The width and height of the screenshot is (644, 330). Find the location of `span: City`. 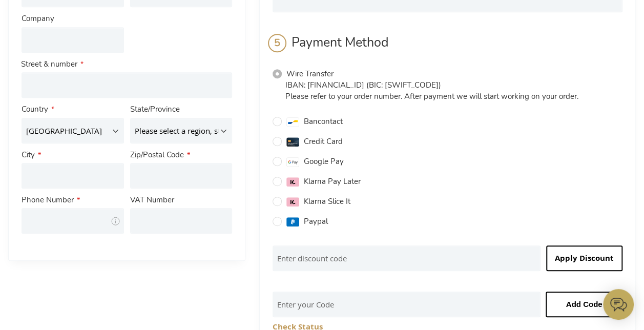

span: City is located at coordinates (28, 155).